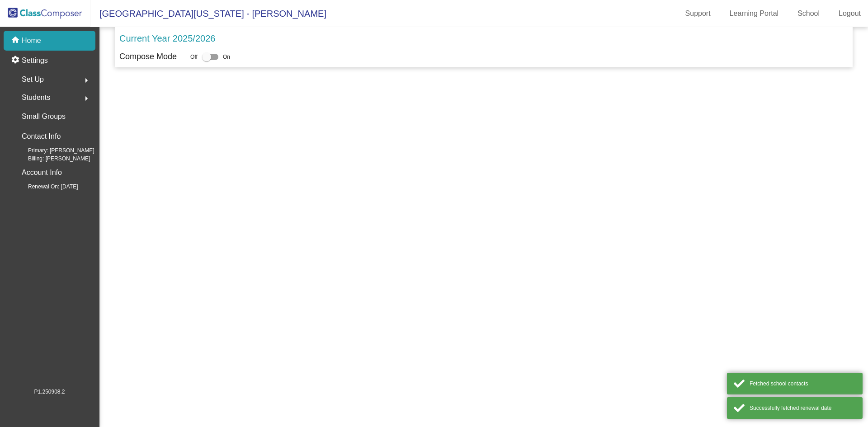 The height and width of the screenshot is (427, 868). Describe the element at coordinates (35, 61) in the screenshot. I see `p: Settings` at that location.